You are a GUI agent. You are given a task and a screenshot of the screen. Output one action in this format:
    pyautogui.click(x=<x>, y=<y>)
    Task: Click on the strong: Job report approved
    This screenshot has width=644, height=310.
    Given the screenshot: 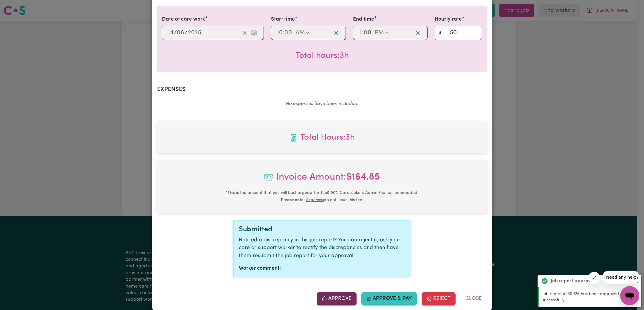 What is the action you would take?
    pyautogui.click(x=573, y=281)
    